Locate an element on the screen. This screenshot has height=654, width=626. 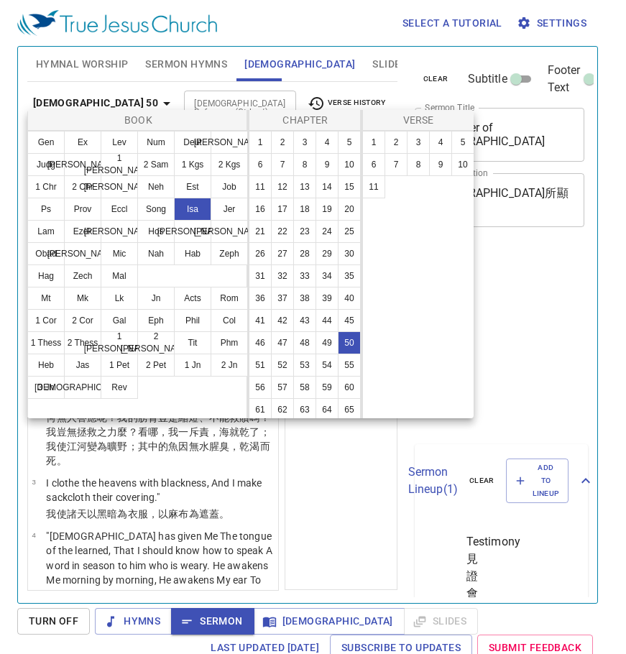
button: Tit is located at coordinates (193, 343).